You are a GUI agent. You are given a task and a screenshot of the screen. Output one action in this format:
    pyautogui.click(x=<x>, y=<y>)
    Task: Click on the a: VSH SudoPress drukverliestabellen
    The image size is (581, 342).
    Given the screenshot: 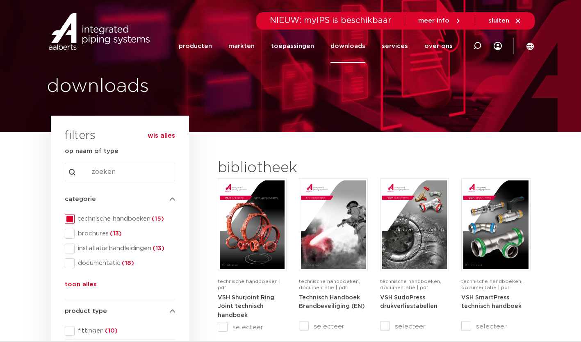 What is the action you would take?
    pyautogui.click(x=409, y=302)
    